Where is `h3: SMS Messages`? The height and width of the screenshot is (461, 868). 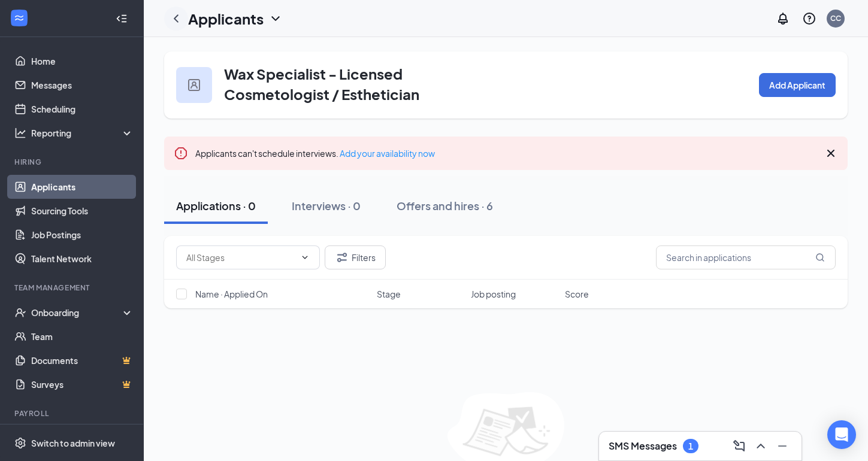 h3: SMS Messages is located at coordinates (643, 446).